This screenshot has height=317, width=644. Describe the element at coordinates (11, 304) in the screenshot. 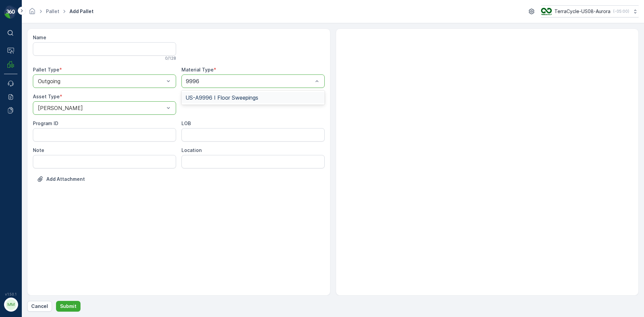

I see `button: MM` at that location.